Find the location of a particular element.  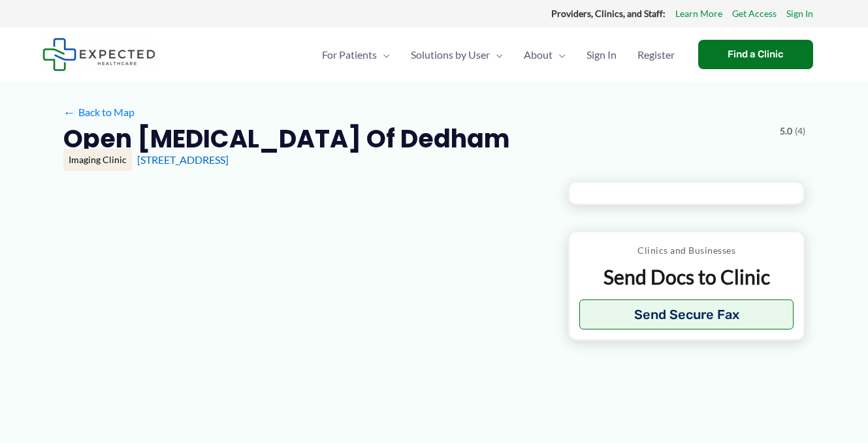

a: ←Back to Map is located at coordinates (98, 113).